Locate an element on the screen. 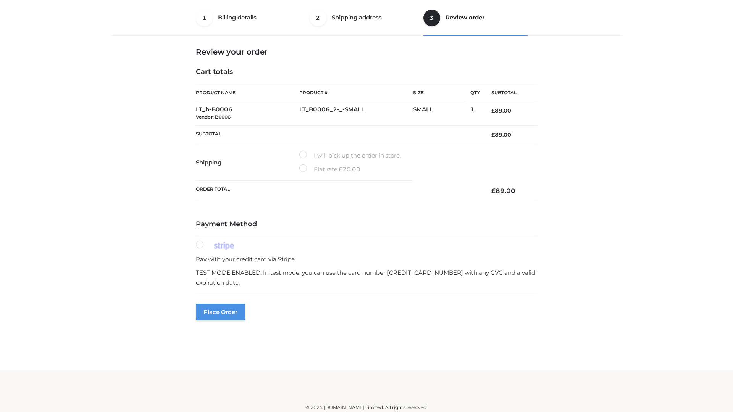  p: Pay with your credit card via Stripe. is located at coordinates (366, 259).